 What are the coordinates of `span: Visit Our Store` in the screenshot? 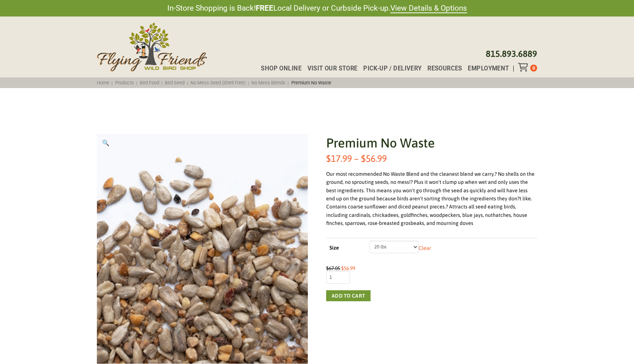 It's located at (332, 69).